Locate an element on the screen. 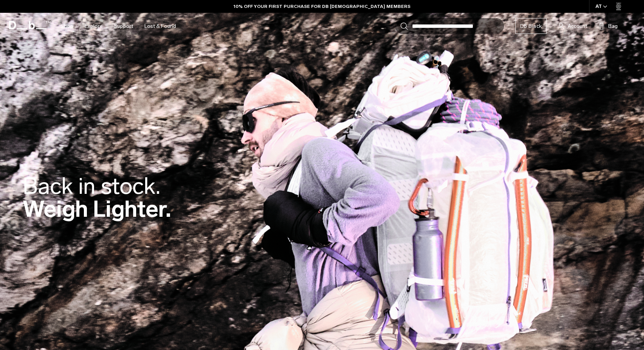 The height and width of the screenshot is (350, 644). a: Db Black is located at coordinates (531, 26).